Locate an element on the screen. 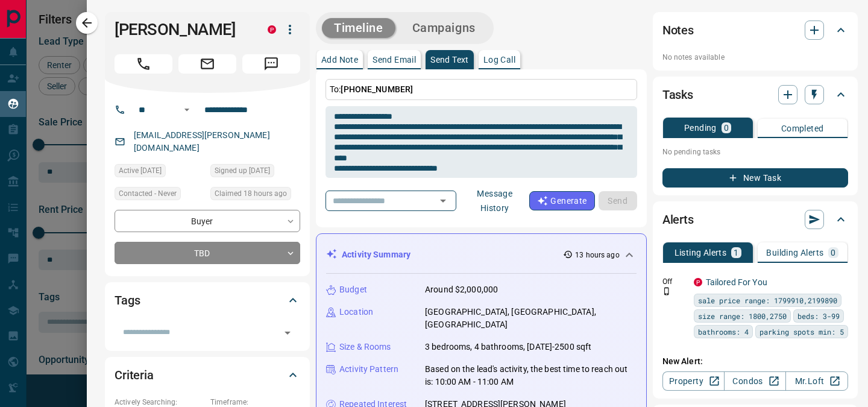 The width and height of the screenshot is (868, 407). p: To: is located at coordinates (481, 89).